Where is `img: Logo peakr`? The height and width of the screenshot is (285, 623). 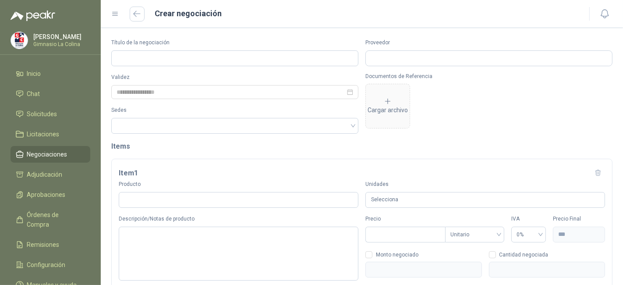
img: Logo peakr is located at coordinates (33, 16).